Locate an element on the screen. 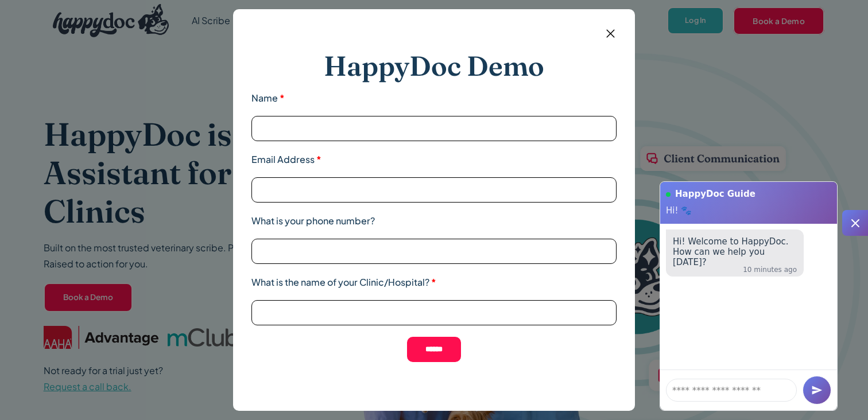 Image resolution: width=868 pixels, height=420 pixels. label: What is the name of your Clinic/Hospital? is located at coordinates (434, 282).